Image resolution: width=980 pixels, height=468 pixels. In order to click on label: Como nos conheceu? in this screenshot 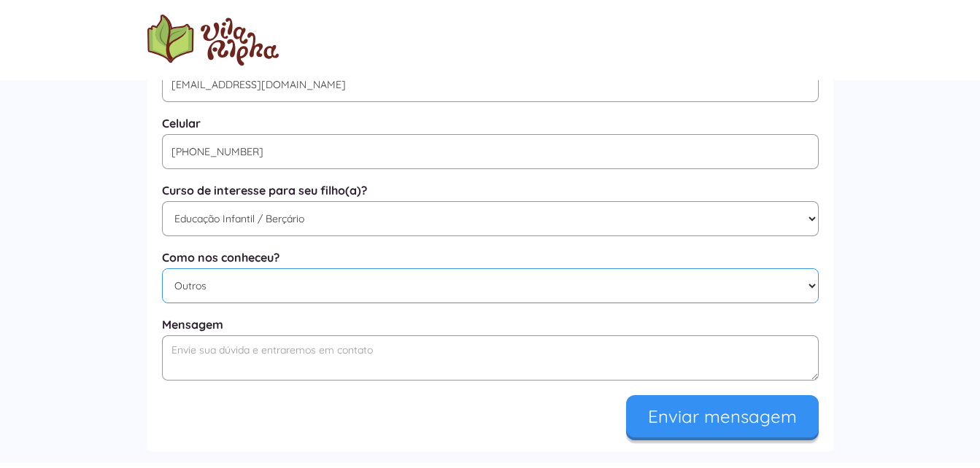, I will do `click(490, 257)`.